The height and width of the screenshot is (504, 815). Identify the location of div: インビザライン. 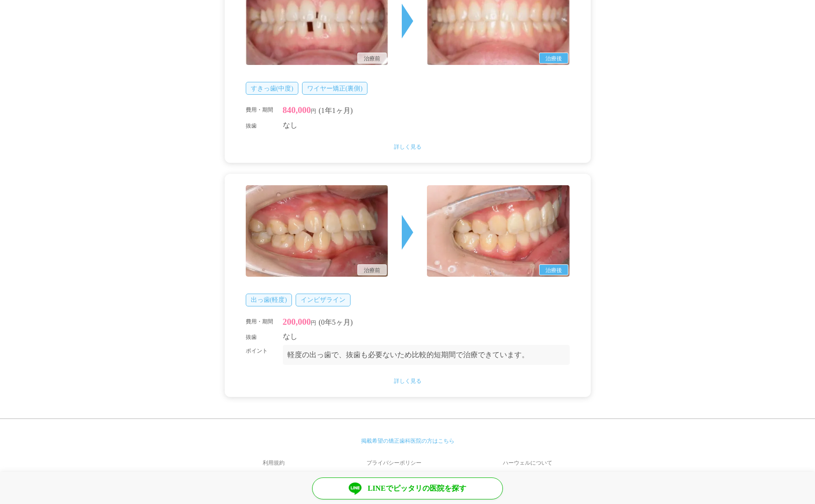
(323, 300).